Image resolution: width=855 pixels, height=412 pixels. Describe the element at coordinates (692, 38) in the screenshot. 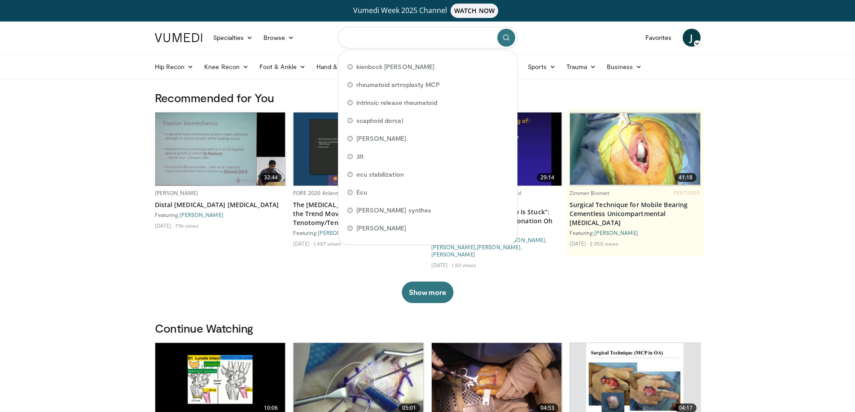

I see `a: J` at that location.